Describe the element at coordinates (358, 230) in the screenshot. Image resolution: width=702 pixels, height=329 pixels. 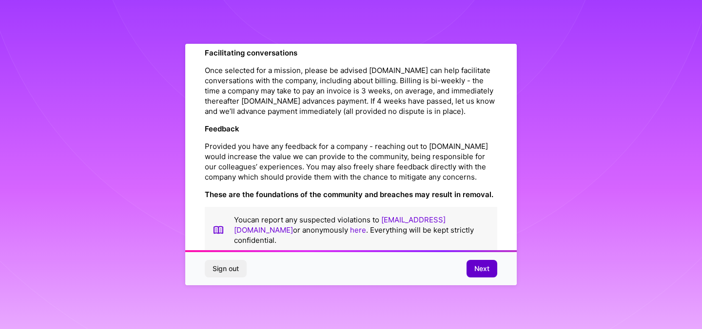
I see `a: here` at that location.